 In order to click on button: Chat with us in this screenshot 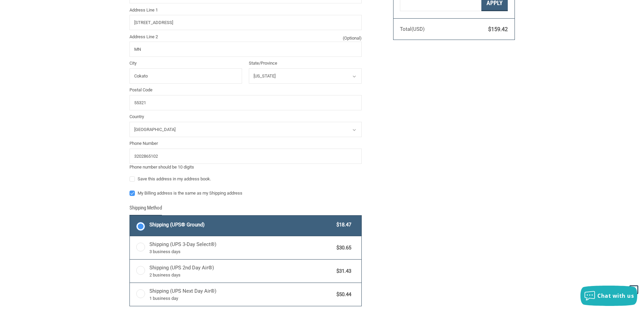, I will do `click(608, 296)`.